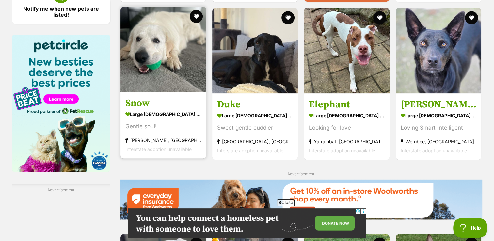 This screenshot has height=241, width=494. What do you see at coordinates (163, 103) in the screenshot?
I see `h3: Snow` at bounding box center [163, 103].